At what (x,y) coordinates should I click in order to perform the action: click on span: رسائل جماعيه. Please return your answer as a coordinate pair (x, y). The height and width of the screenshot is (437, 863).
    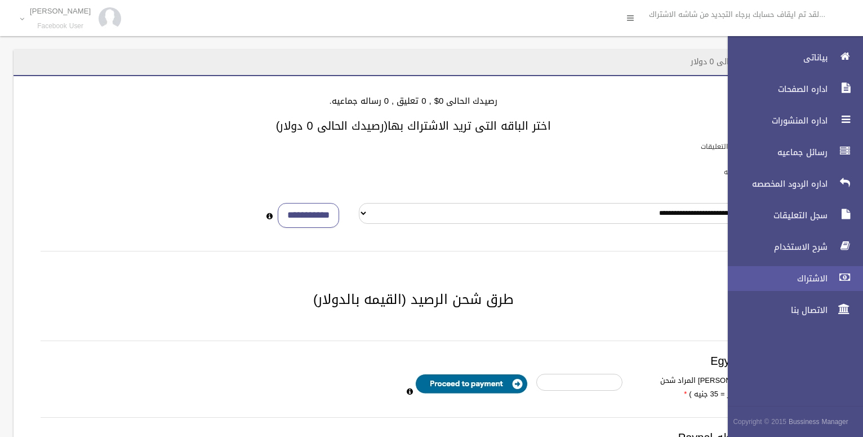
    Looking at the image, I should click on (775, 152).